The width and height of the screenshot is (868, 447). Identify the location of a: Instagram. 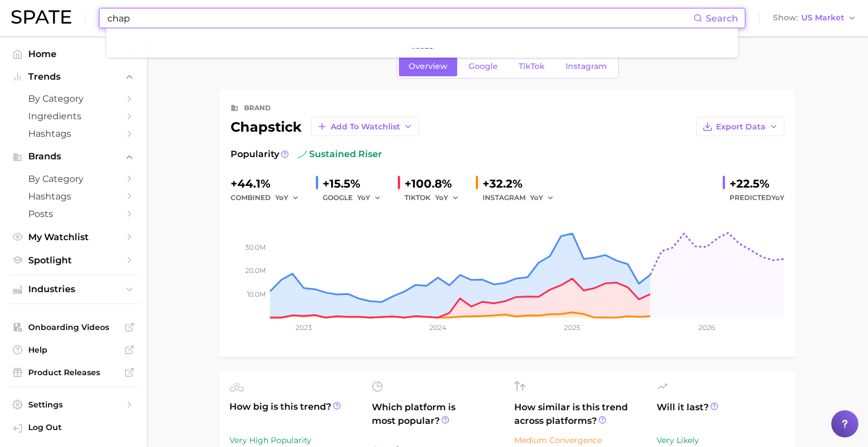
(586, 66).